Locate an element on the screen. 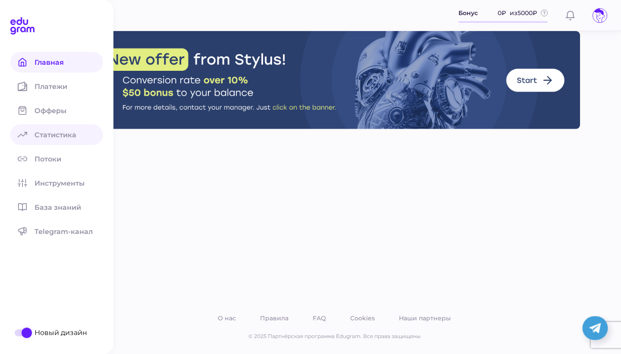 Image resolution: width=621 pixels, height=354 pixels. a: Офферы is located at coordinates (57, 110).